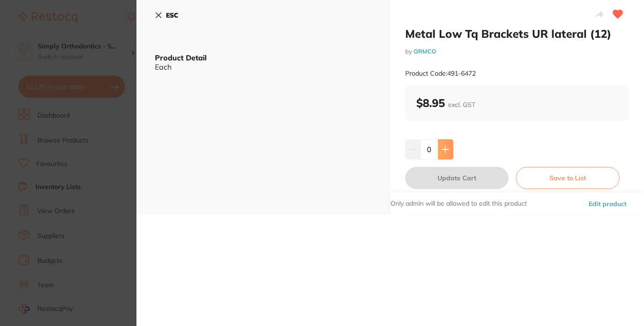  I want to click on div: Each, so click(263, 67).